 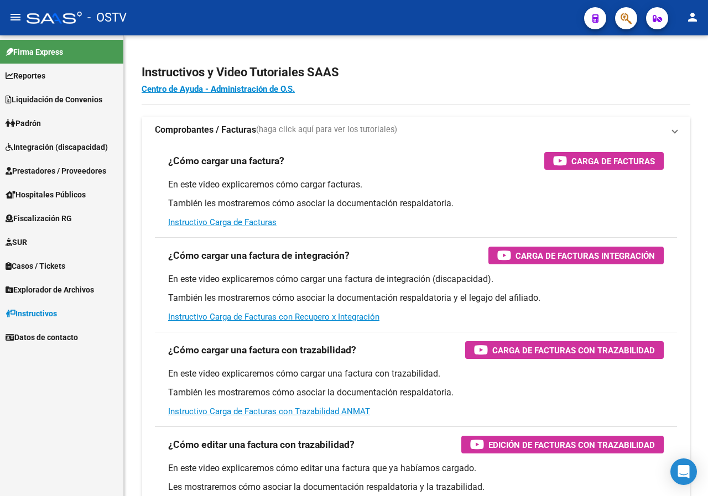 I want to click on span: Carga de Facturas, so click(x=613, y=161).